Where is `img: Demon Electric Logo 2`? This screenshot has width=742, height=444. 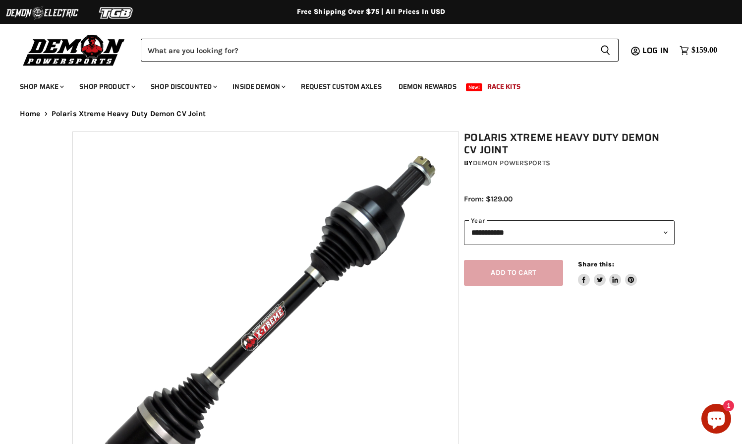
img: Demon Electric Logo 2 is located at coordinates (42, 13).